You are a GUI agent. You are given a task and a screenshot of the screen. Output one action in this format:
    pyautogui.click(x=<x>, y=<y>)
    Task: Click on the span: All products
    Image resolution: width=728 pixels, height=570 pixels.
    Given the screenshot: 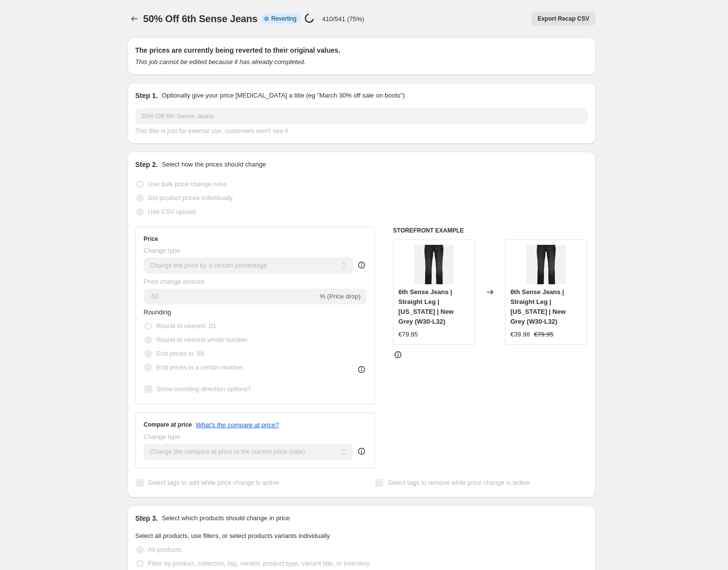 What is the action you would take?
    pyautogui.click(x=165, y=549)
    